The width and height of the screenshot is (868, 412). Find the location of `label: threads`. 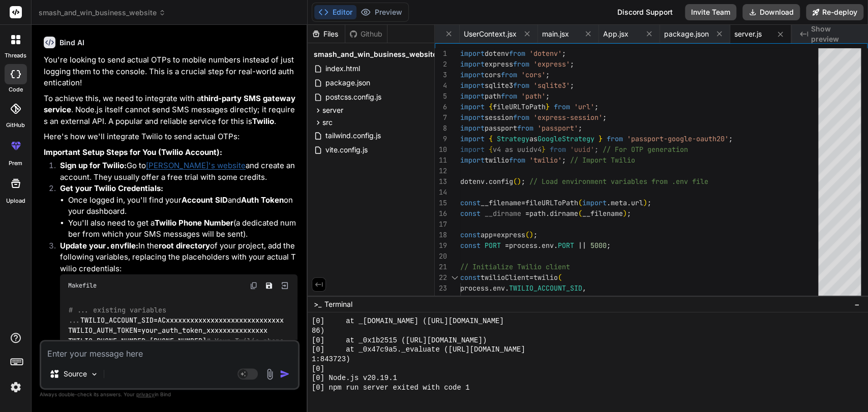

label: threads is located at coordinates (15, 55).